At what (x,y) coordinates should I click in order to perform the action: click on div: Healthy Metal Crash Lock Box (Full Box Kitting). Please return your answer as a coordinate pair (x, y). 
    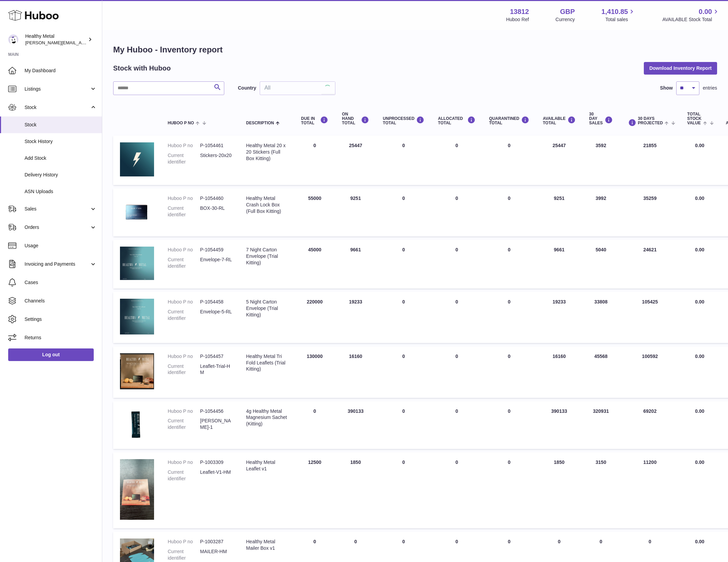
    Looking at the image, I should click on (267, 205).